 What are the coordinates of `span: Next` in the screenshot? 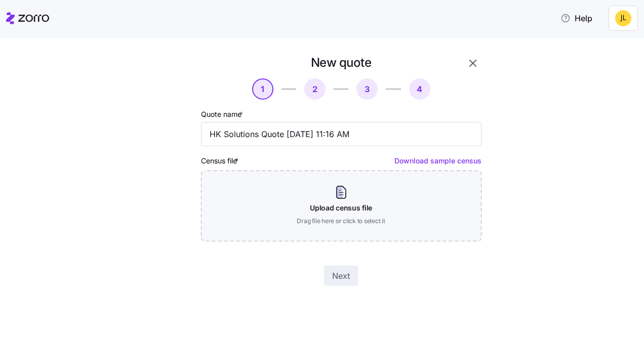 It's located at (341, 275).